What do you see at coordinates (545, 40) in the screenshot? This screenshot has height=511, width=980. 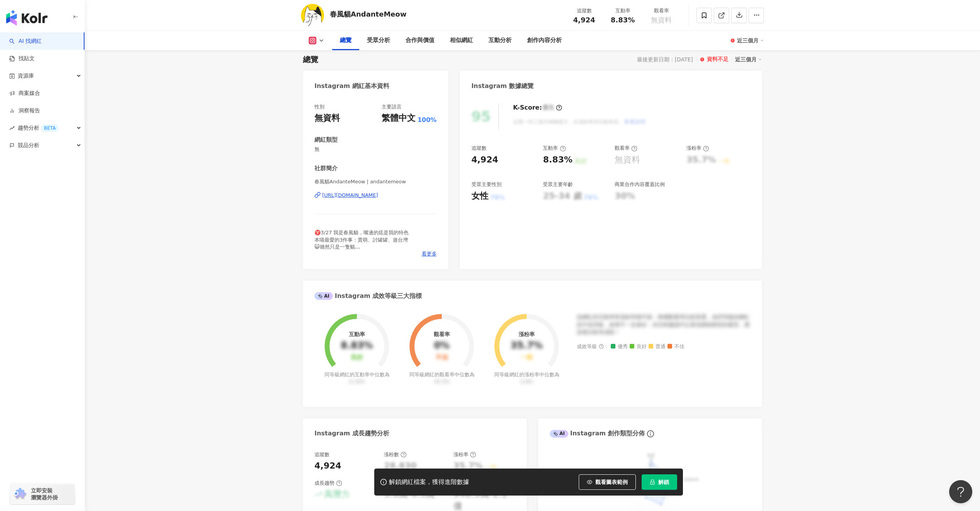 I see `div: 創作內容分析` at bounding box center [545, 40].